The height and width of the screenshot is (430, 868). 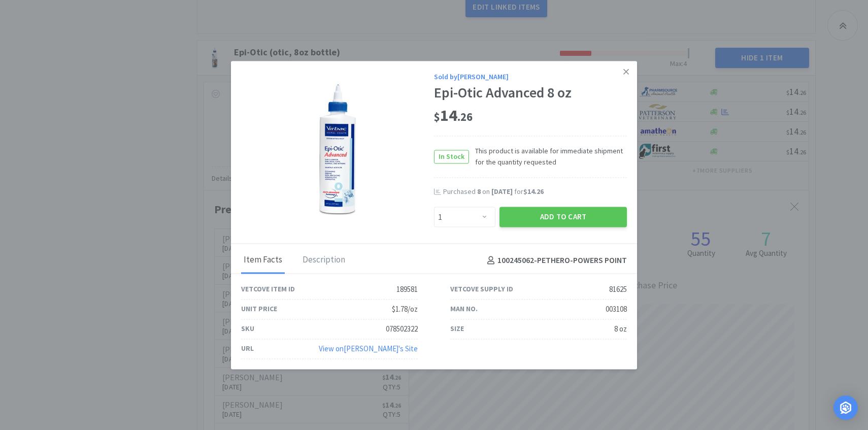 I want to click on div: 003108, so click(x=616, y=309).